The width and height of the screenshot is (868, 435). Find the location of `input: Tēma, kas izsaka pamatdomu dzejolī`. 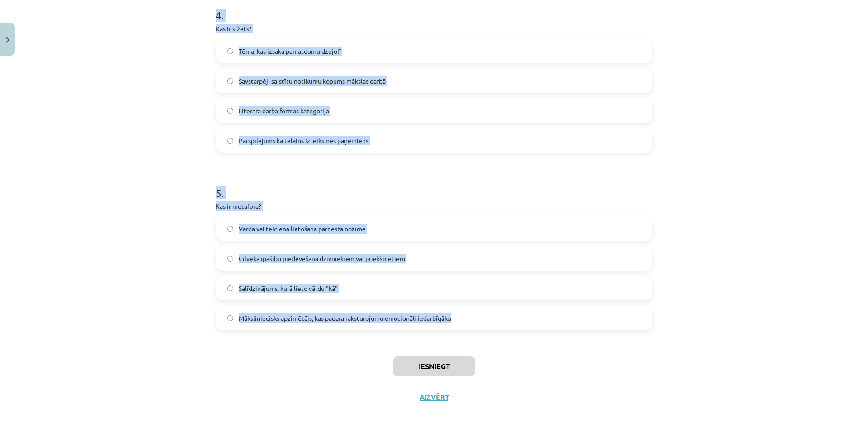

input: Tēma, kas izsaka pamatdomu dzejolī is located at coordinates (230, 51).